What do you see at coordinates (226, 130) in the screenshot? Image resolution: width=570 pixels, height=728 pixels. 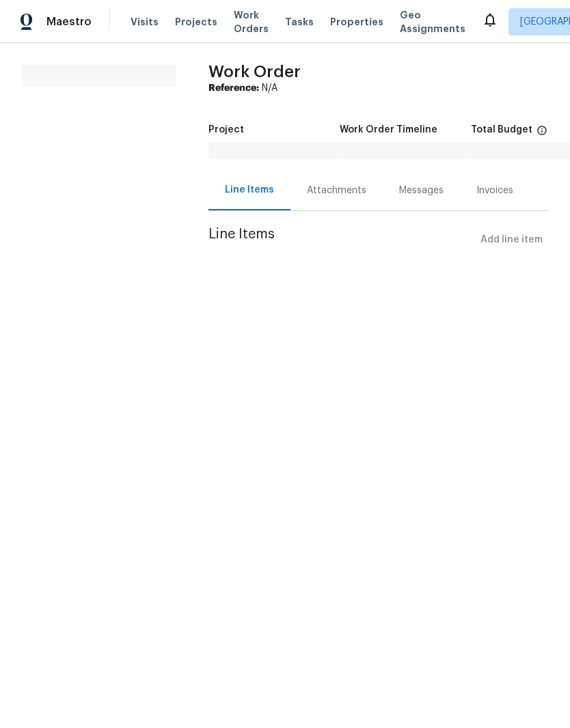 I see `h5: Project` at bounding box center [226, 130].